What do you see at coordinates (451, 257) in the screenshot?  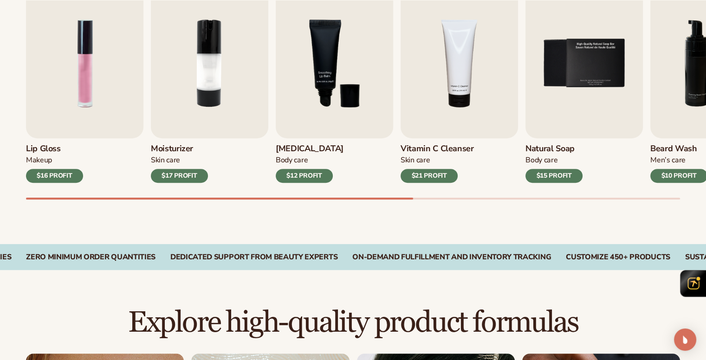 I see `div: On-Demand Fulfillment and Inventory Tracking` at bounding box center [451, 257].